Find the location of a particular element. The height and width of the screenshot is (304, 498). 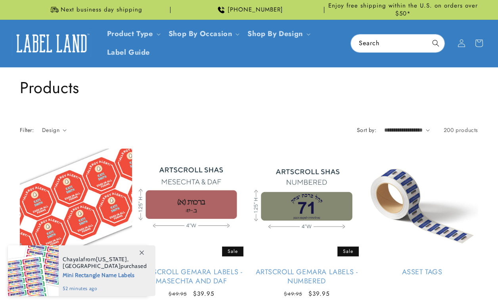

h2: Filter: is located at coordinates (27, 130).